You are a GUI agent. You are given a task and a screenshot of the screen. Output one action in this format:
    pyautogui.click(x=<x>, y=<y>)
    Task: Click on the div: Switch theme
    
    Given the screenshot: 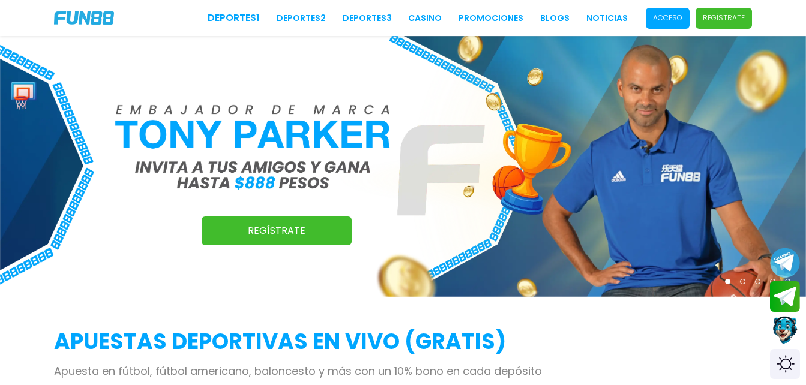 What is the action you would take?
    pyautogui.click(x=785, y=364)
    